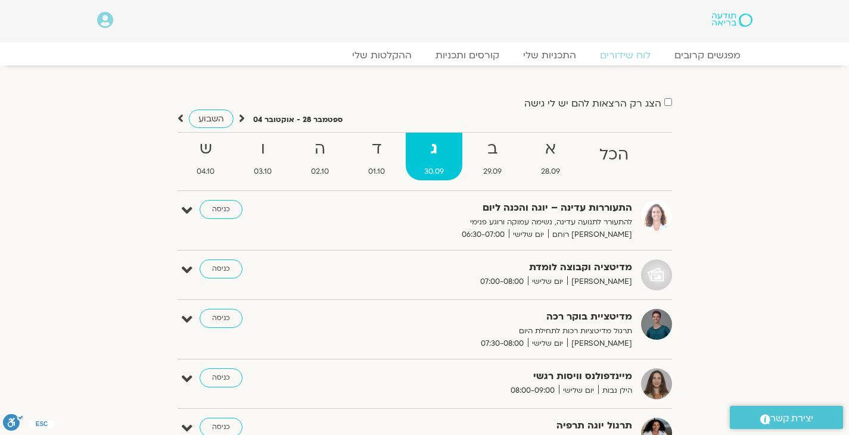 Image resolution: width=849 pixels, height=435 pixels. Describe the element at coordinates (613, 155) in the screenshot. I see `strong: הכל` at that location.